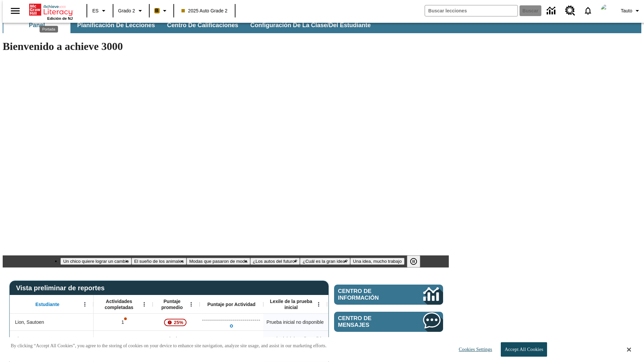 This screenshot has width=644, height=362. I want to click on span: Configuración de la clase/del estudiante, so click(310, 25).